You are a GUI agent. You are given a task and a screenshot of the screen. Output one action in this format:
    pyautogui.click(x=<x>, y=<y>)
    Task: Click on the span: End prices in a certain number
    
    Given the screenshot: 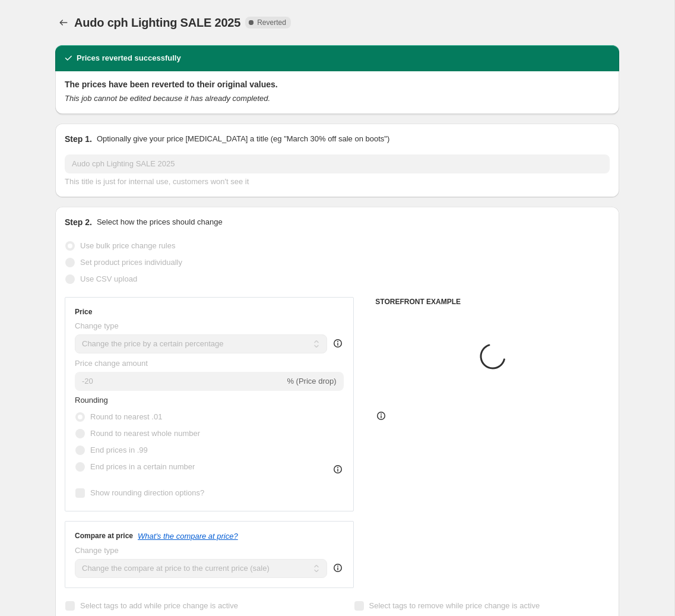 What is the action you would take?
    pyautogui.click(x=143, y=466)
    